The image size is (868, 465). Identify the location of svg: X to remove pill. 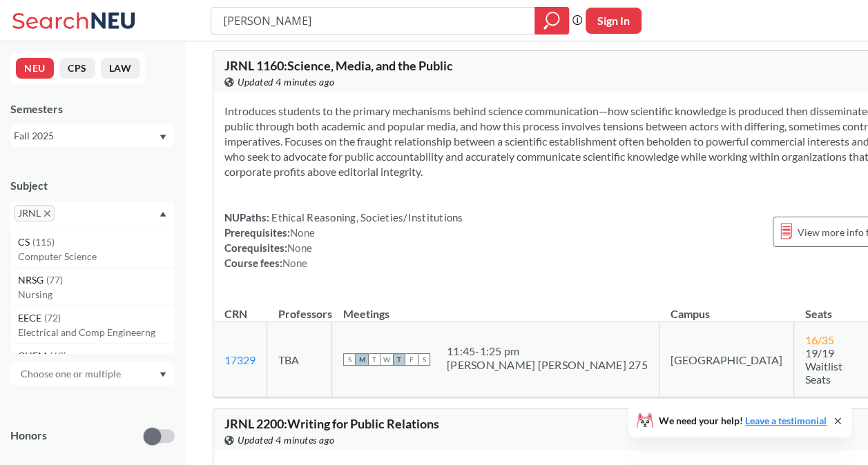
(47, 213).